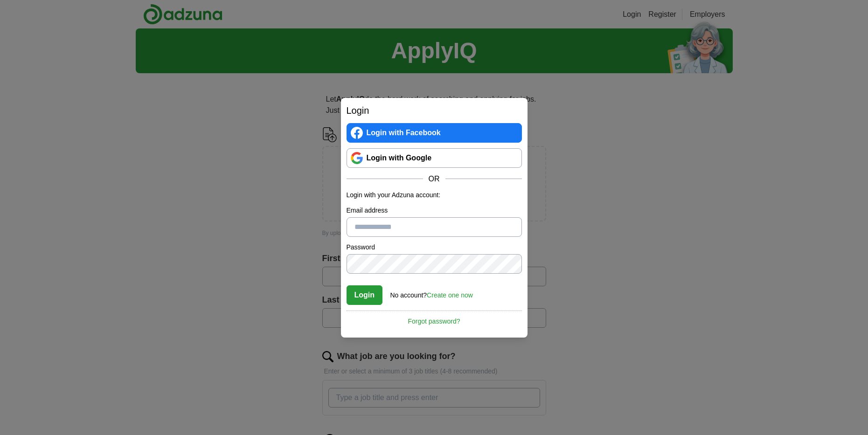 The image size is (868, 435). What do you see at coordinates (432, 293) in the screenshot?
I see `div: No account?` at bounding box center [432, 293].